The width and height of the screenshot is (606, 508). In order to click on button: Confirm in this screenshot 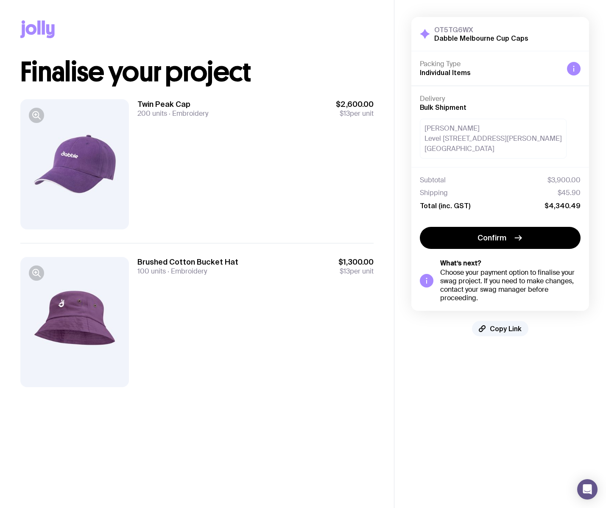, I will do `click(500, 238)`.